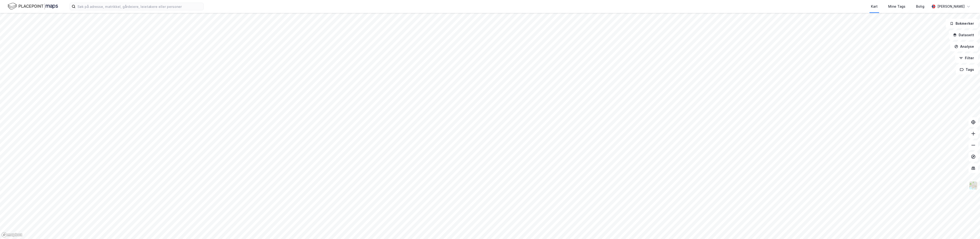  What do you see at coordinates (968, 227) in the screenshot?
I see `div: Chat Widget` at bounding box center [968, 227].